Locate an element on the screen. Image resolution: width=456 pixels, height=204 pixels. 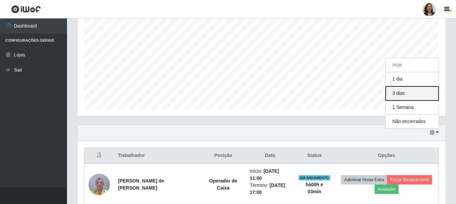
button: Não encerrados is located at coordinates (412, 121).